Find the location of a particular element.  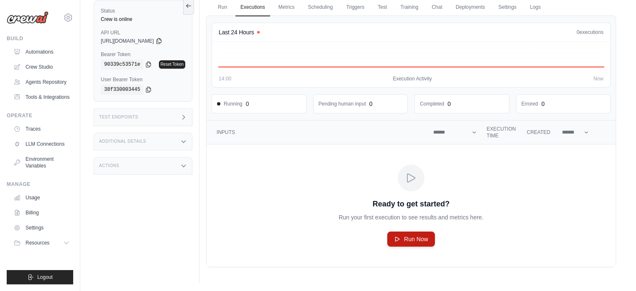

span: Resources is located at coordinates (37, 243).